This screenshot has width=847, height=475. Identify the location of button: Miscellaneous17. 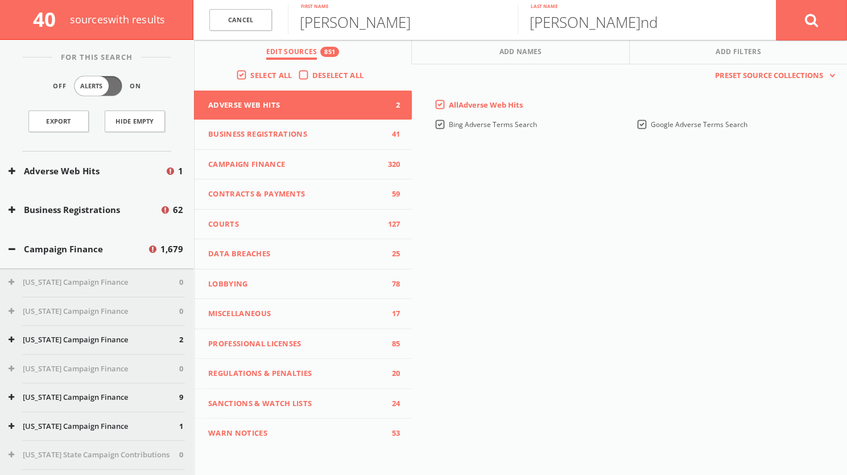
(303, 314).